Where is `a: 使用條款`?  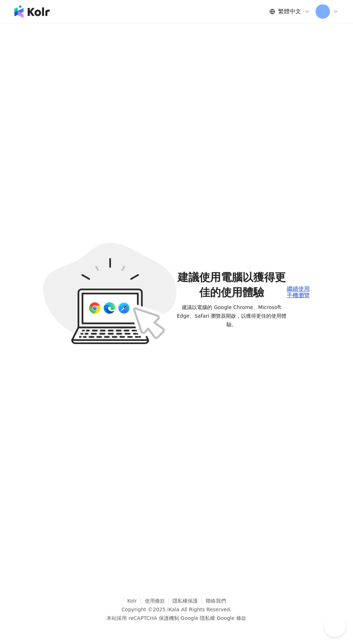 a: 使用條款 is located at coordinates (159, 601).